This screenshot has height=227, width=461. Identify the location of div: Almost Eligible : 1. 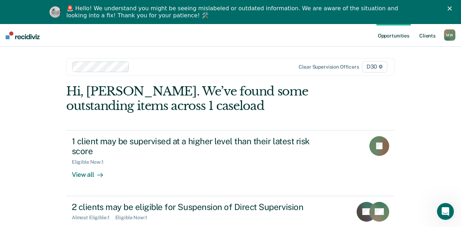
(93, 218).